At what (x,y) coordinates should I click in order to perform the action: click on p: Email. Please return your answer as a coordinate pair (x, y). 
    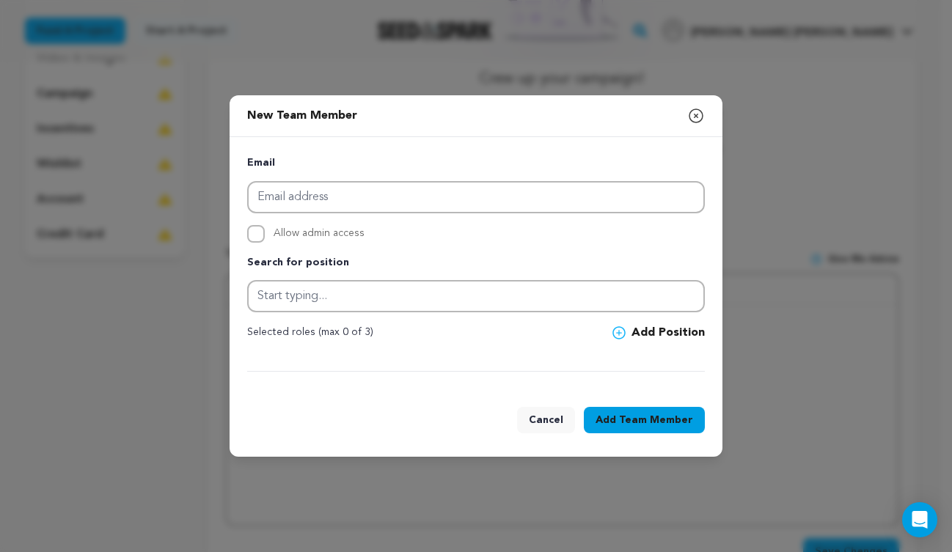
    Looking at the image, I should click on (476, 164).